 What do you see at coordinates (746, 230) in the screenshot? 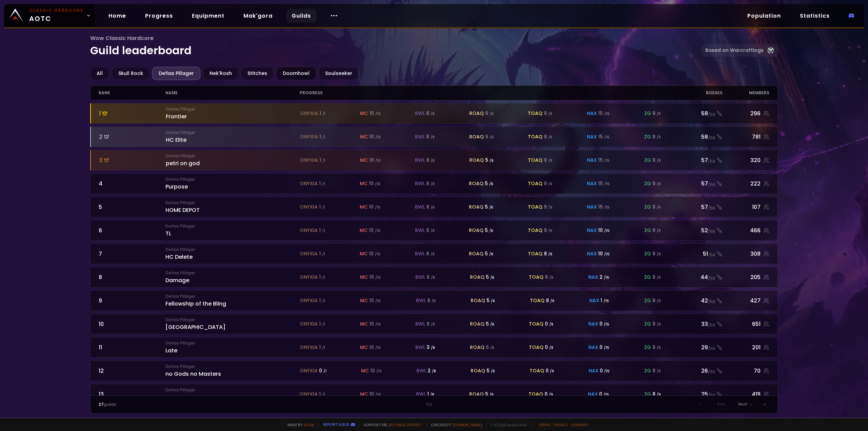
I see `div: 466` at bounding box center [746, 230].